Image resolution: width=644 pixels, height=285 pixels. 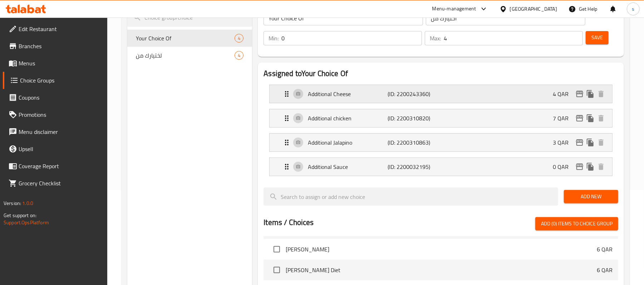 What do you see at coordinates (577, 224) in the screenshot?
I see `button: Add (0) items to choice group` at bounding box center [577, 224].